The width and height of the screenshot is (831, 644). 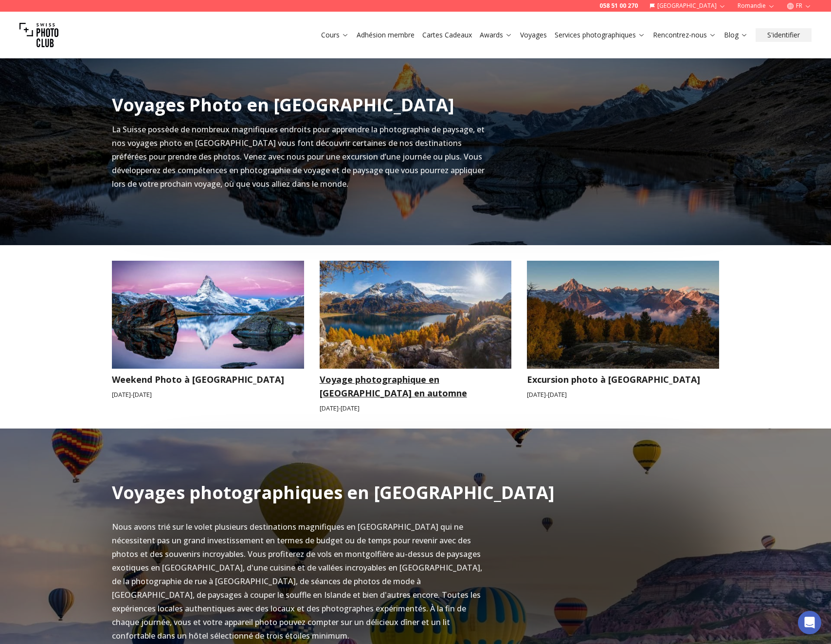 I want to click on a: Services photographiques, so click(x=600, y=35).